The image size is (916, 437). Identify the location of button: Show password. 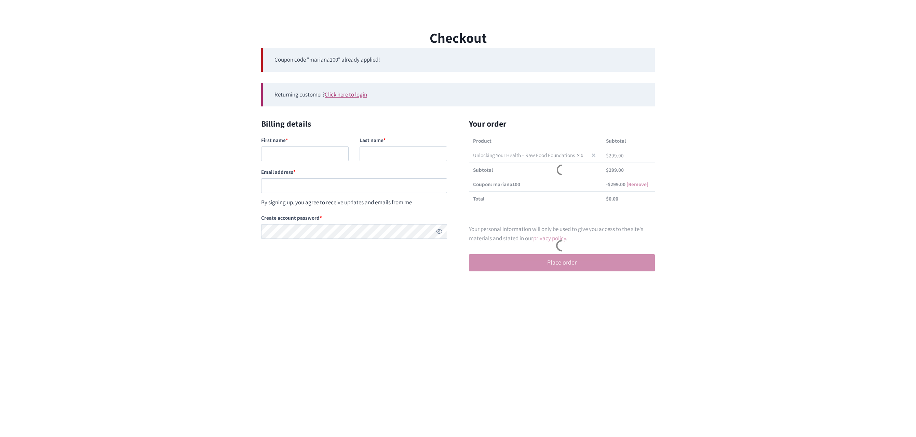
(439, 231).